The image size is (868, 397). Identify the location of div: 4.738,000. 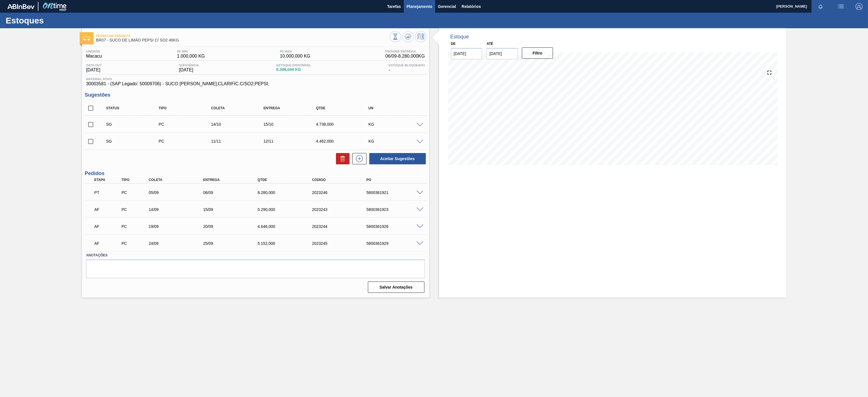
(345, 125).